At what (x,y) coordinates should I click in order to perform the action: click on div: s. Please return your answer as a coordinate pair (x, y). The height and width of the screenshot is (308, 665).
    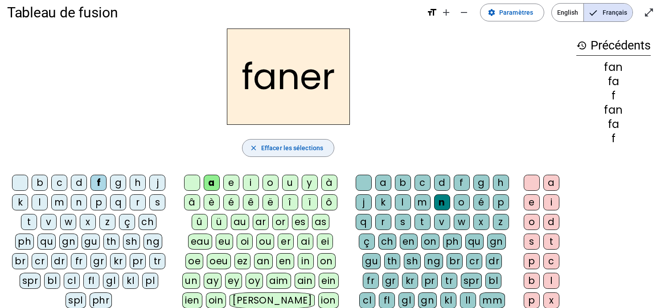
    Looking at the image, I should click on (403, 222).